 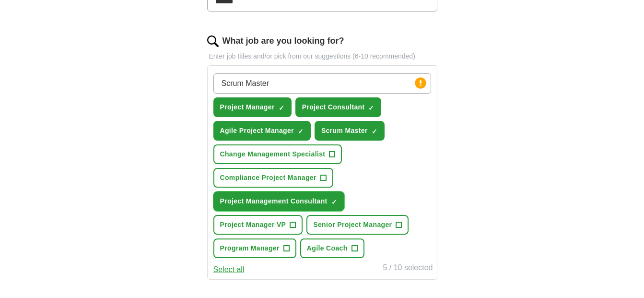 What do you see at coordinates (357, 225) in the screenshot?
I see `button: Senior Project Manager` at bounding box center [357, 225].